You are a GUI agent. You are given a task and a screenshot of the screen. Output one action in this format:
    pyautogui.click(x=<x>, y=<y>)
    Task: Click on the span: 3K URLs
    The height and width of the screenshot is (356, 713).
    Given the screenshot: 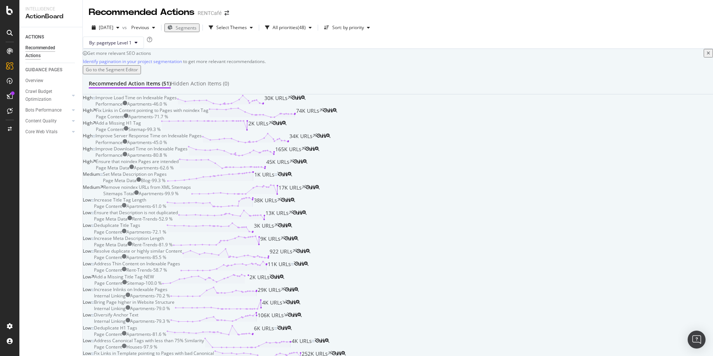 What is the action you would take?
    pyautogui.click(x=264, y=228)
    